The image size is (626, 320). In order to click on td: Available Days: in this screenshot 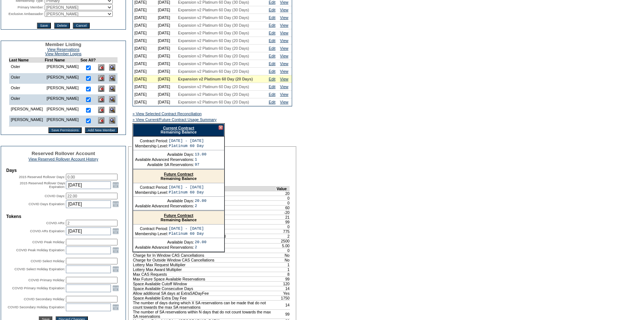, I will do `click(164, 201)`.